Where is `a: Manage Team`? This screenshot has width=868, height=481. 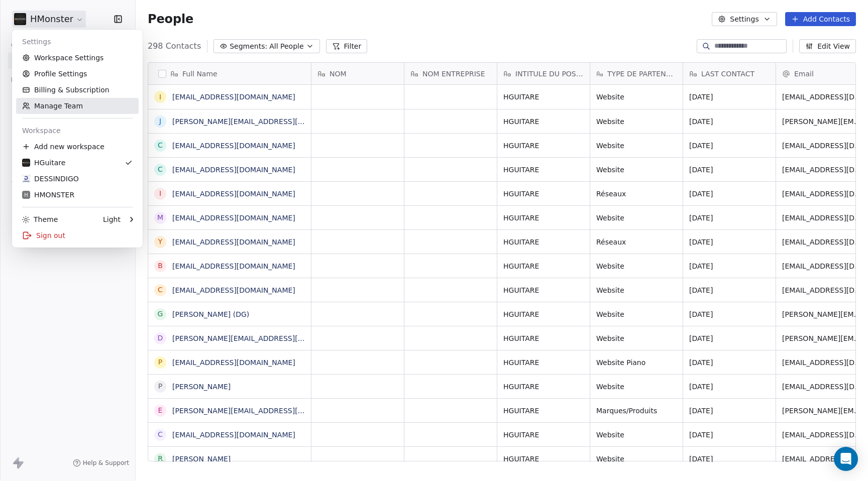 a: Manage Team is located at coordinates (77, 106).